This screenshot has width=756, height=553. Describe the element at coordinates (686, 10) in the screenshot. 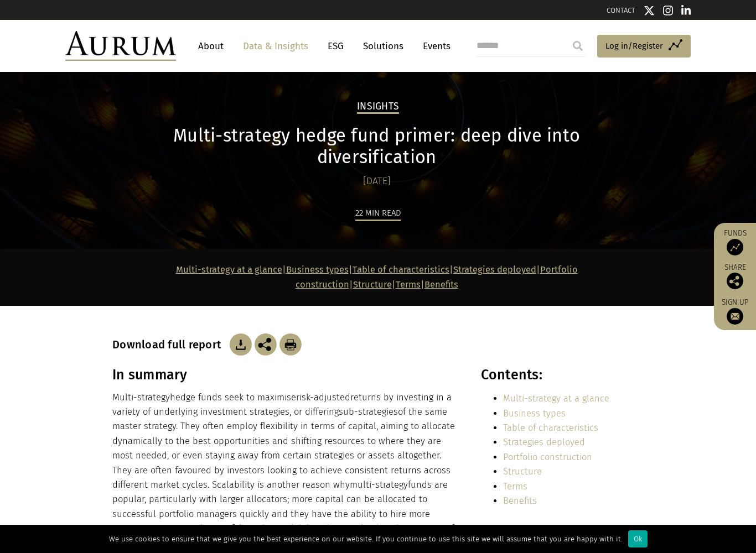

I see `img: Linkedin icon` at that location.